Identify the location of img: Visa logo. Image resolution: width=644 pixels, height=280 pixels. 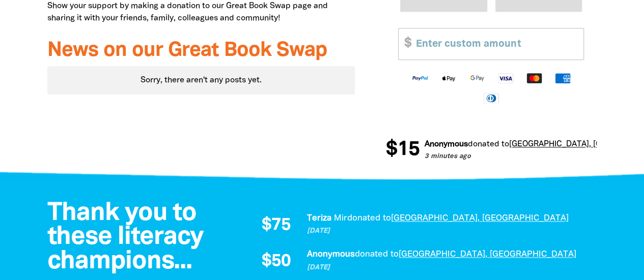
(505, 78).